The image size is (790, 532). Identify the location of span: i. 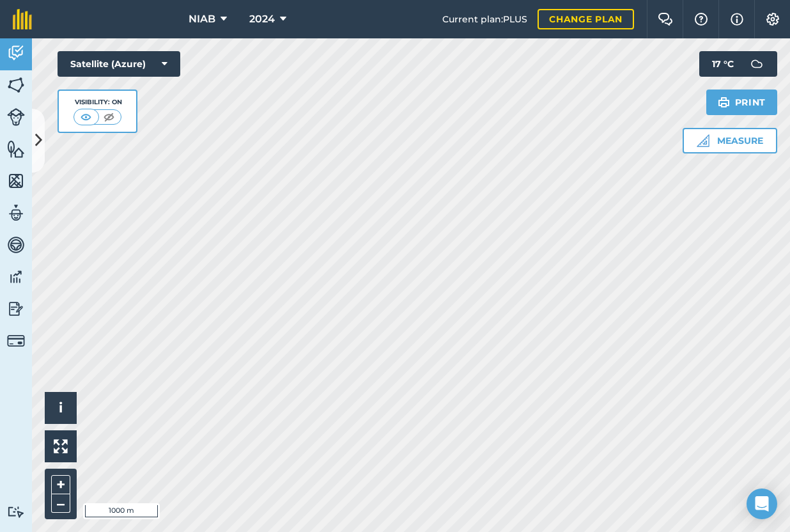
(60, 407).